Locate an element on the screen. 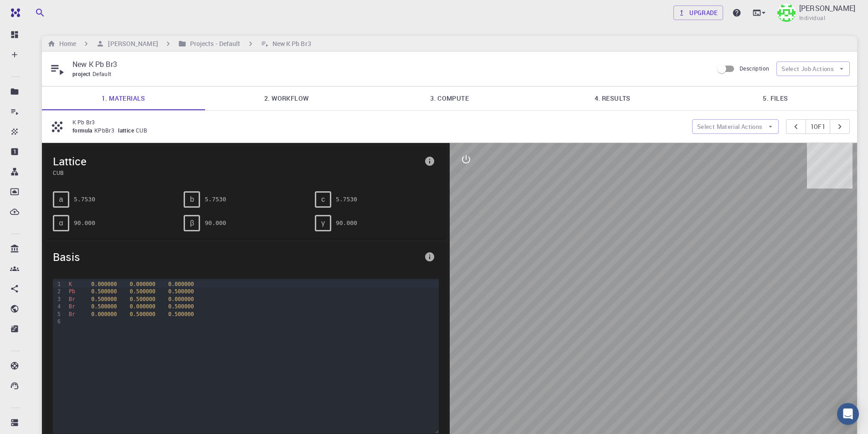  span: c is located at coordinates (323, 200).